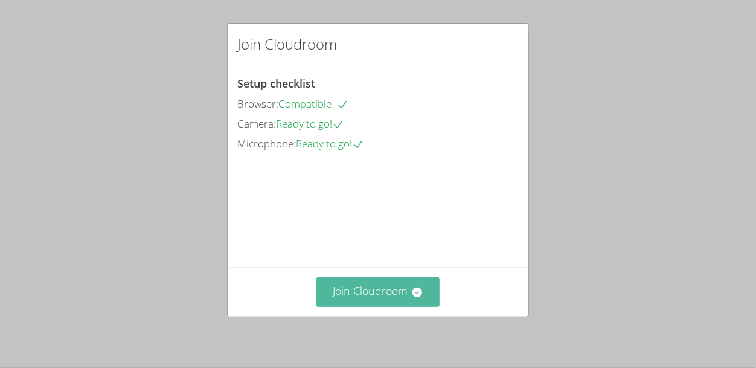 The image size is (756, 368). Describe the element at coordinates (287, 44) in the screenshot. I see `h2: Join Cloudroom` at that location.